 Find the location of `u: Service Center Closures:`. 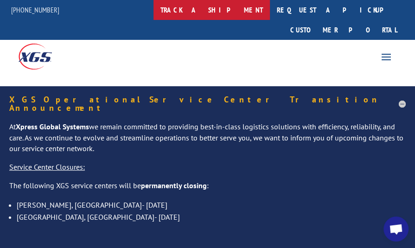

u: Service Center Closures: is located at coordinates (47, 167).